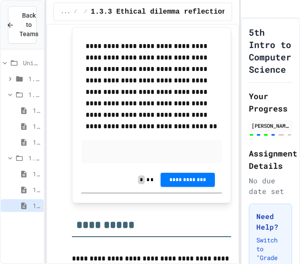 The height and width of the screenshot is (264, 300). What do you see at coordinates (29, 25) in the screenshot?
I see `span: Back to Teams` at bounding box center [29, 25].